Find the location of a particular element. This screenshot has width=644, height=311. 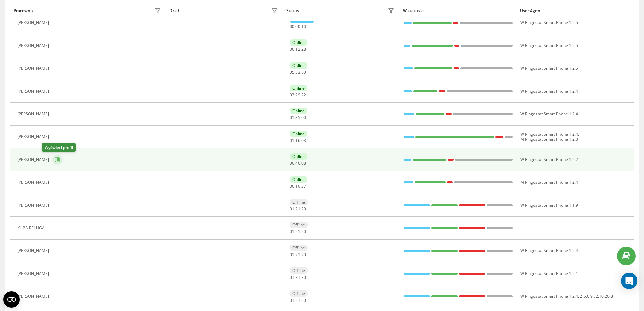

span: Z 5.6.9 v2.10.20.8 is located at coordinates (597, 296).